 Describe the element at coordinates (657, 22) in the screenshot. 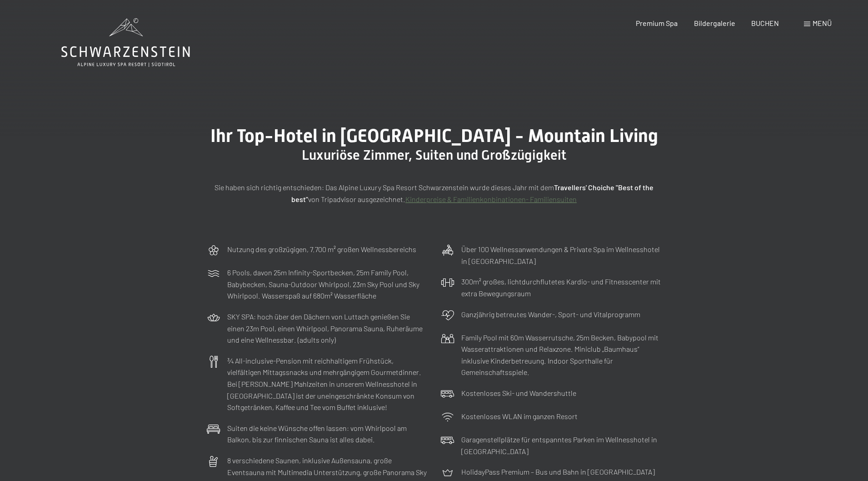

I see `span: Premium Spa` at that location.